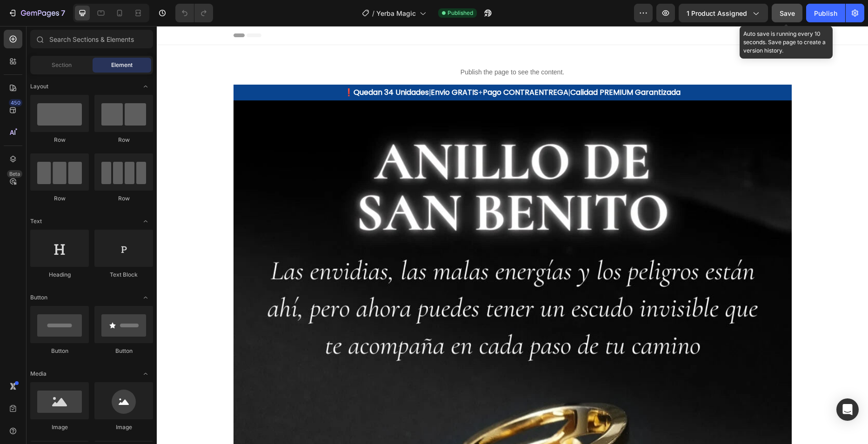  Describe the element at coordinates (60, 275) in the screenshot. I see `div: Heading` at that location.